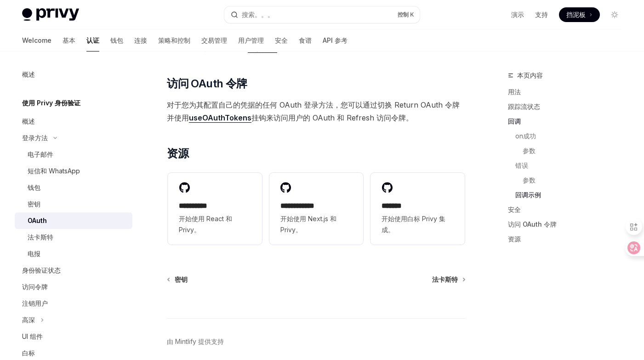 The height and width of the screenshot is (360, 644). I want to click on span: 法卡斯特, so click(445, 279).